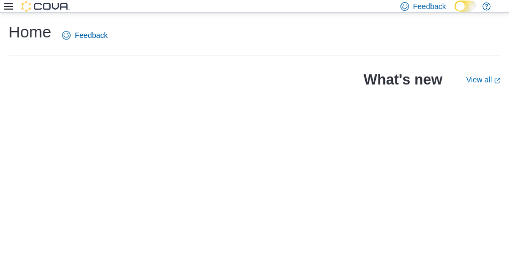 This screenshot has height=261, width=509. What do you see at coordinates (403, 80) in the screenshot?
I see `h2: What's new` at bounding box center [403, 80].